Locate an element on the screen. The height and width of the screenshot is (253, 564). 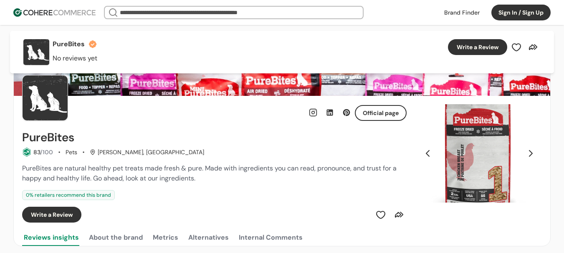
img: Brand Photo is located at coordinates (45, 98).